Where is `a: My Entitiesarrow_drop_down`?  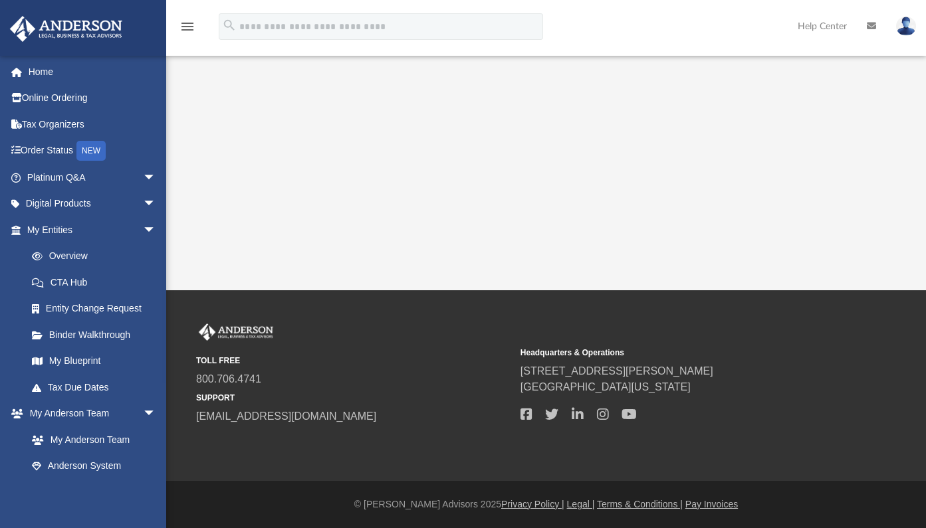 a: My Entitiesarrow_drop_down is located at coordinates (92, 230).